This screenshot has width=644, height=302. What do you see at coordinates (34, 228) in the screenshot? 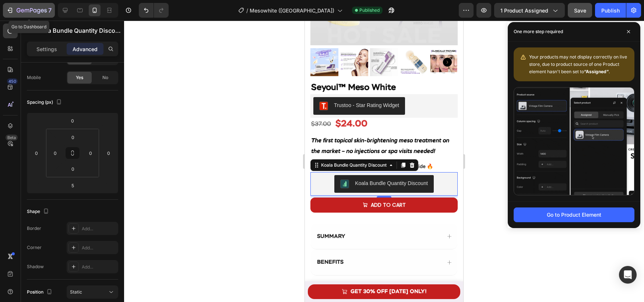
I see `div: Border` at bounding box center [34, 228].